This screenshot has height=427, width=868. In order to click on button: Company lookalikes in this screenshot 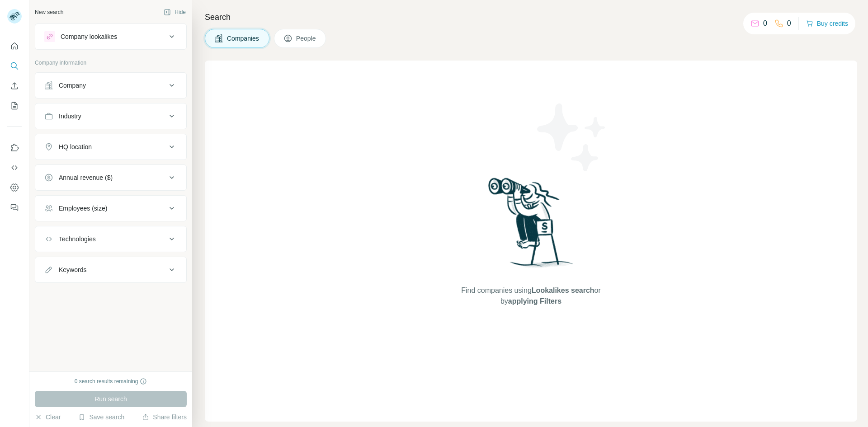, I will do `click(111, 37)`.